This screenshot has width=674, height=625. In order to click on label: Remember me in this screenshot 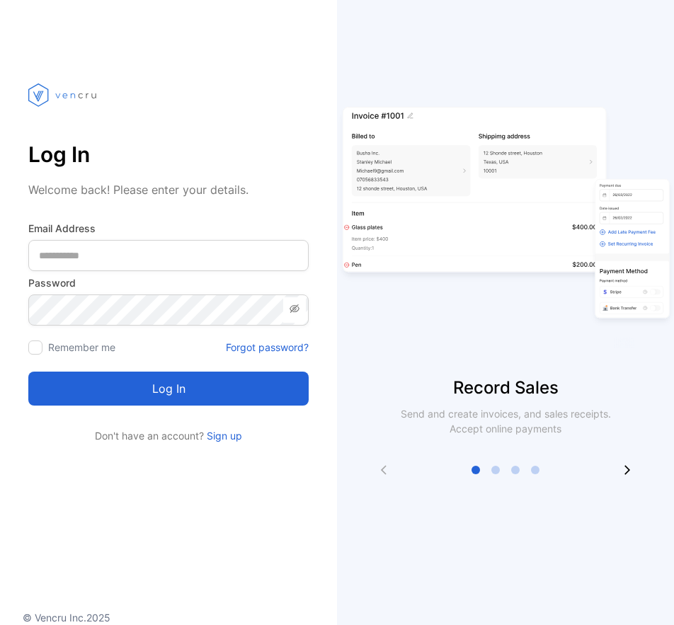, I will do `click(81, 347)`.